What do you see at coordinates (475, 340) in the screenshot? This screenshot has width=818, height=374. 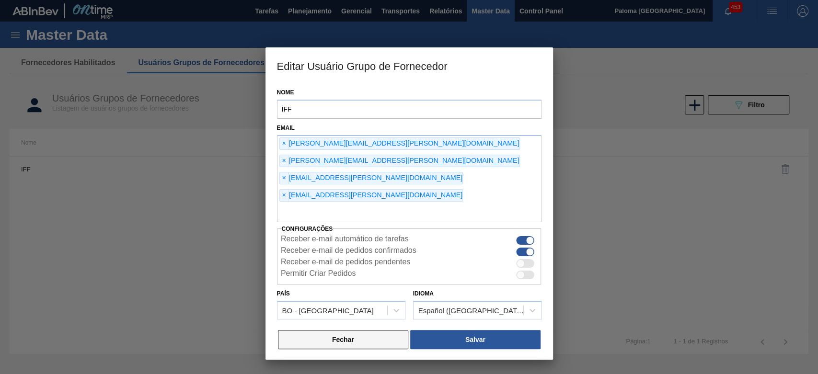 I see `button: Salvar` at bounding box center [475, 340].